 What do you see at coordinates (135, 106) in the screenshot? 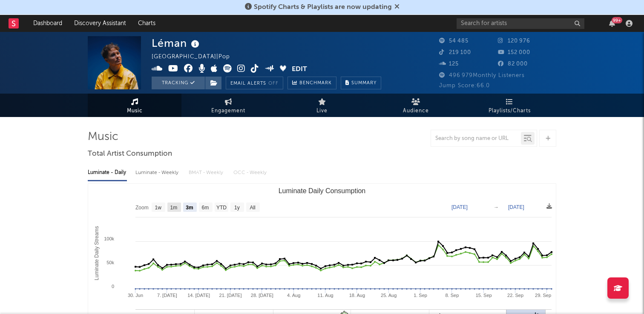
I see `a: Music` at bounding box center [135, 106].